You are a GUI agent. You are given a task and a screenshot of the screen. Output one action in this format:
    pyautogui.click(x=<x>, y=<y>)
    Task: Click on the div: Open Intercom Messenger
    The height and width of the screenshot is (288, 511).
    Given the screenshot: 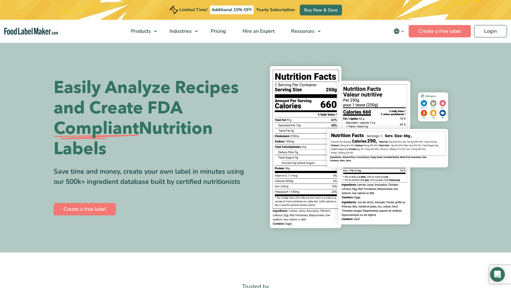 What is the action you would take?
    pyautogui.click(x=498, y=274)
    